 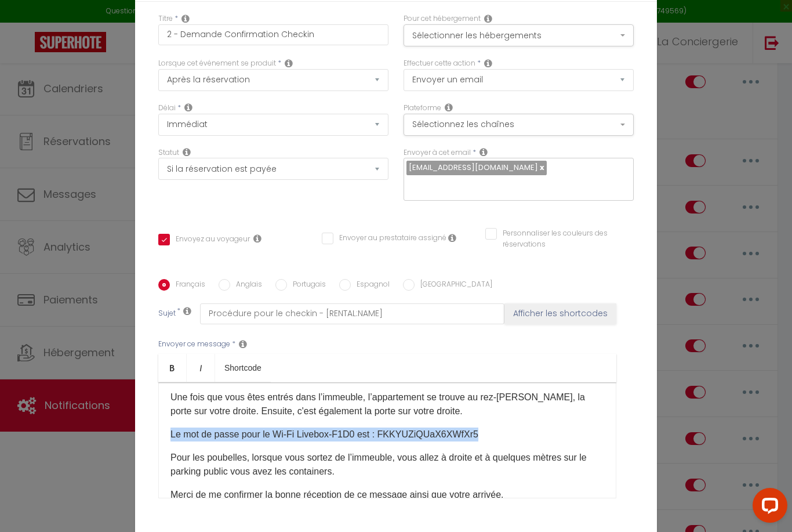 What do you see at coordinates (387, 495) in the screenshot?
I see `p: Merci de me confirmer la bonne réception de ce message ainsi que votre arrivée.` at bounding box center [387, 495].